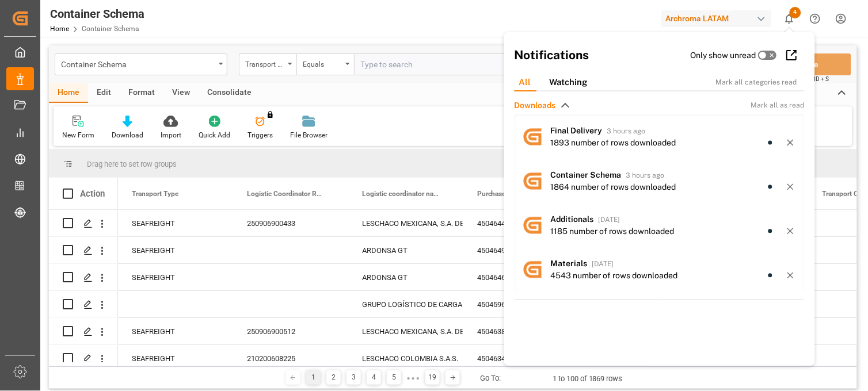  I want to click on div: 4504634071 10.20, so click(521, 358).